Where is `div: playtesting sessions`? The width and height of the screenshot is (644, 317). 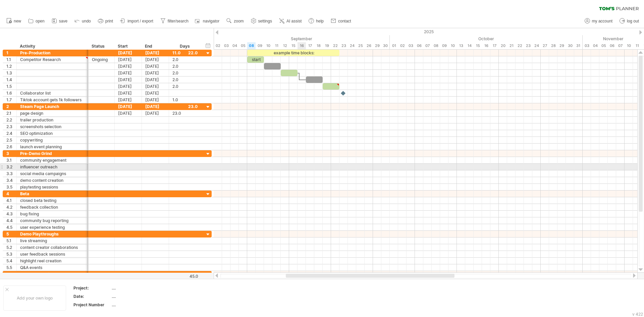
div: playtesting sessions is located at coordinates (52, 187).